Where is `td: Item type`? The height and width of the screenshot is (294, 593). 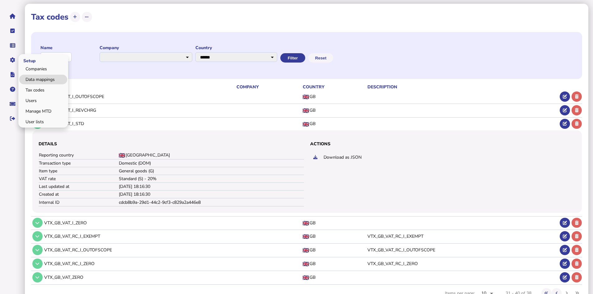 td: Item type is located at coordinates (78, 171).